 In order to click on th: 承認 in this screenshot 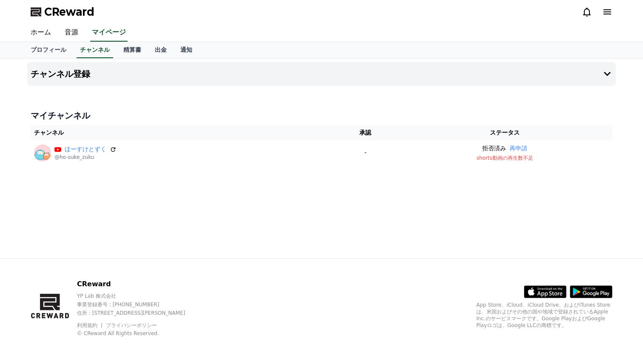, I will do `click(365, 133)`.